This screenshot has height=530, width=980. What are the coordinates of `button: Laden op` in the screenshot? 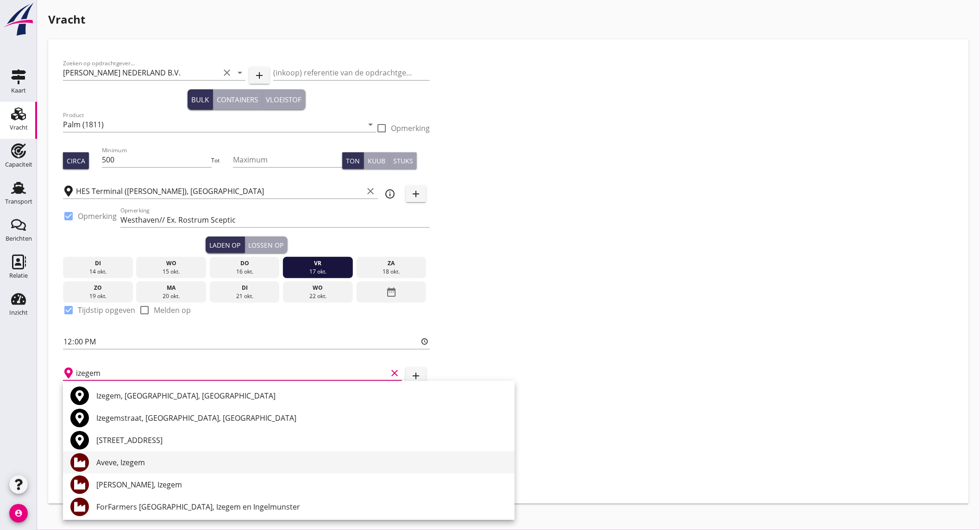 It's located at (225, 245).